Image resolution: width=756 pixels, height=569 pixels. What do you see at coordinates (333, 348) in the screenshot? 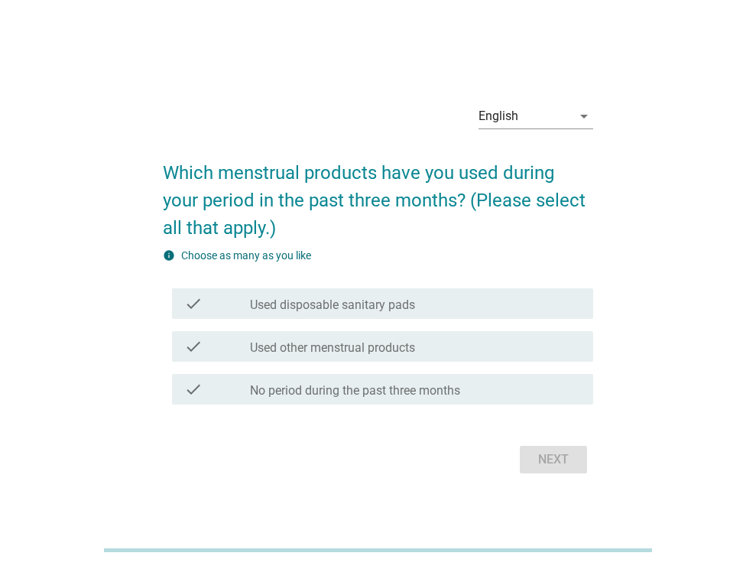
I see `label: Used other menstrual products` at bounding box center [333, 348].